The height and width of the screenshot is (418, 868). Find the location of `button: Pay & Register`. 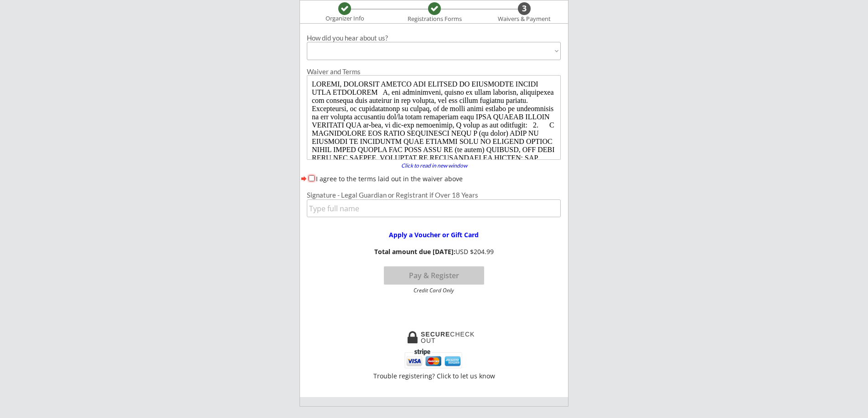

button: Pay & Register is located at coordinates (434, 275).